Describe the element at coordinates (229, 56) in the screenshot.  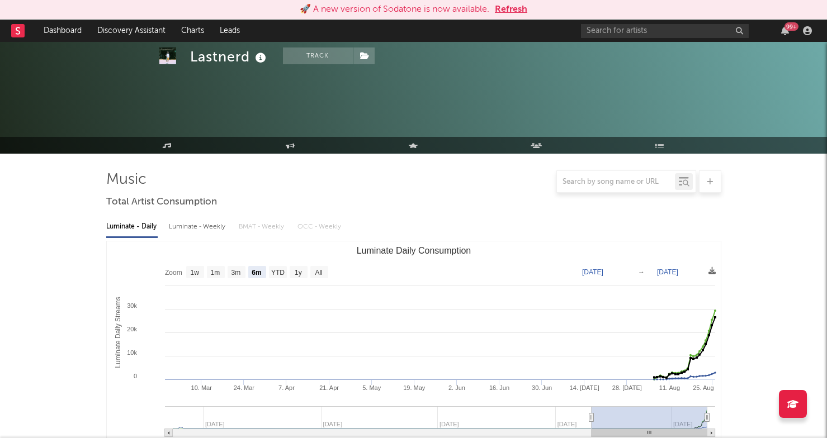
I see `div: Lastnerd` at that location.